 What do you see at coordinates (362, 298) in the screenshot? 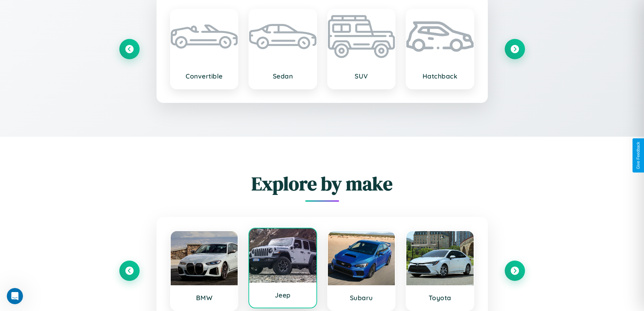
I see `h3: Subaru` at bounding box center [362, 298].